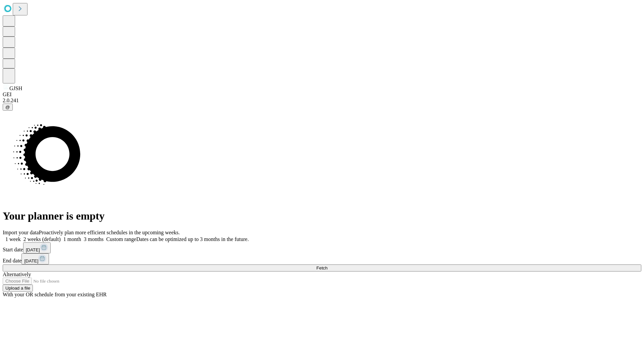 This screenshot has height=362, width=644. Describe the element at coordinates (42, 239) in the screenshot. I see `span: 2 weeks (default)` at that location.